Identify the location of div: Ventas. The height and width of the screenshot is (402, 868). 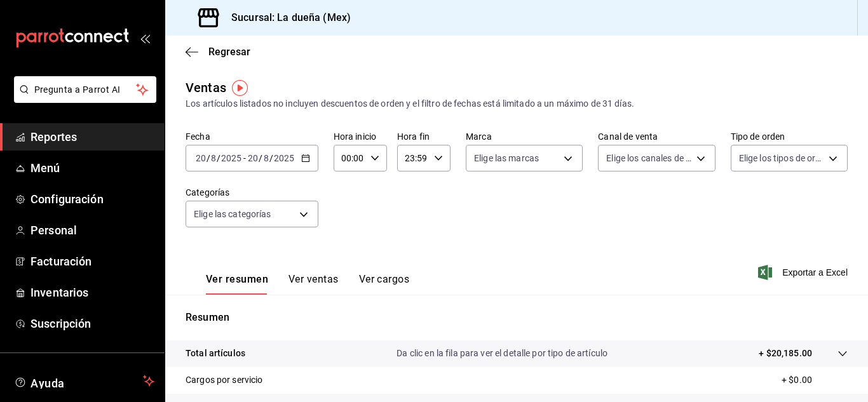
(206, 87).